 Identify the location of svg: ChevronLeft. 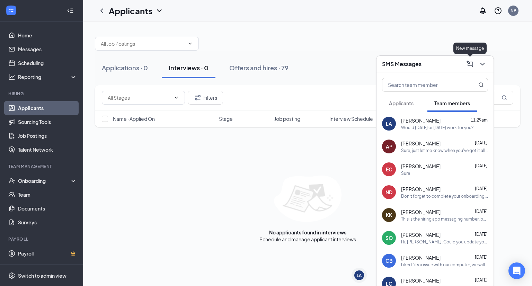
(102, 11).